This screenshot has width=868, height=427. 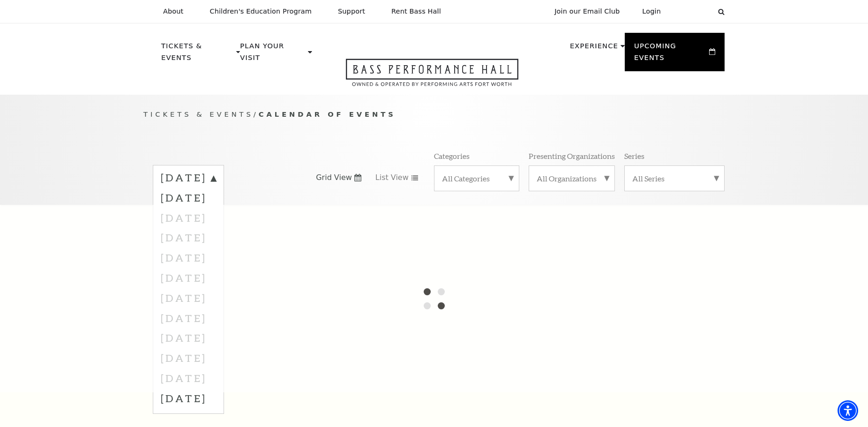 What do you see at coordinates (452, 156) in the screenshot?
I see `p: Categories` at bounding box center [452, 156].